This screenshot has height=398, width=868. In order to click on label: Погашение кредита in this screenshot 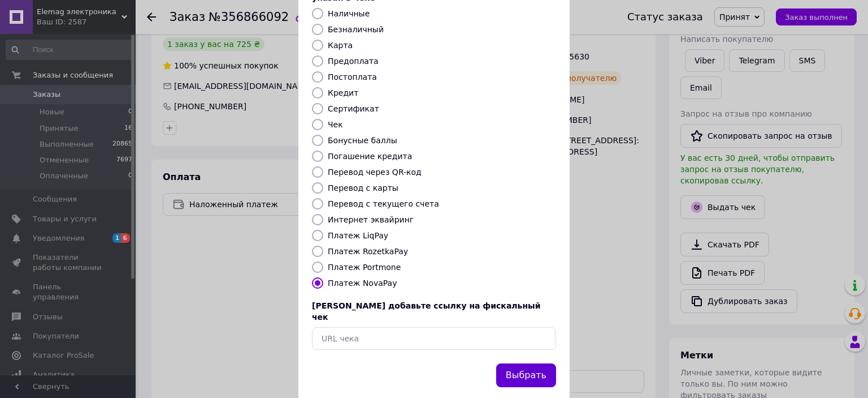, I will do `click(370, 156)`.